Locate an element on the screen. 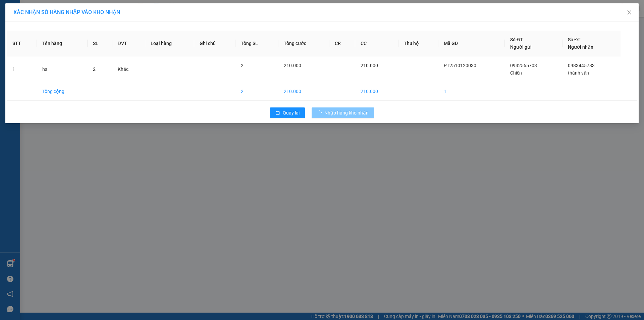 The image size is (644, 320). span: Nhập hàng kho nhận is located at coordinates (346, 113).